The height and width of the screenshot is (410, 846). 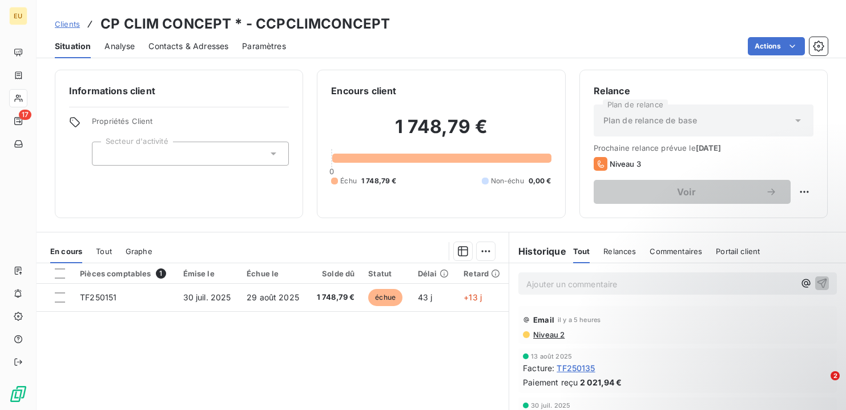 I want to click on div: Émise le, so click(x=208, y=273).